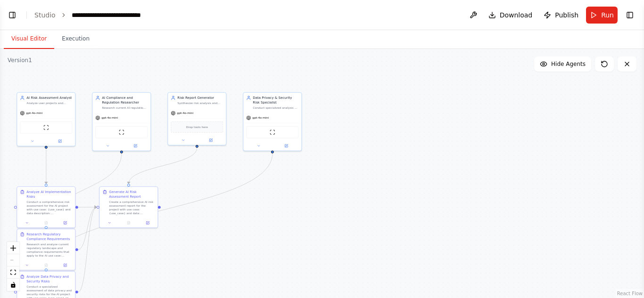 The height and width of the screenshot is (298, 644). Describe the element at coordinates (13, 273) in the screenshot. I see `button: fit view` at that location.